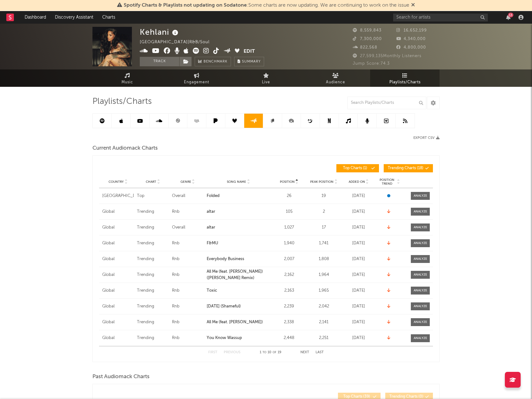  I want to click on button: Top Charts(1), so click(358, 168).